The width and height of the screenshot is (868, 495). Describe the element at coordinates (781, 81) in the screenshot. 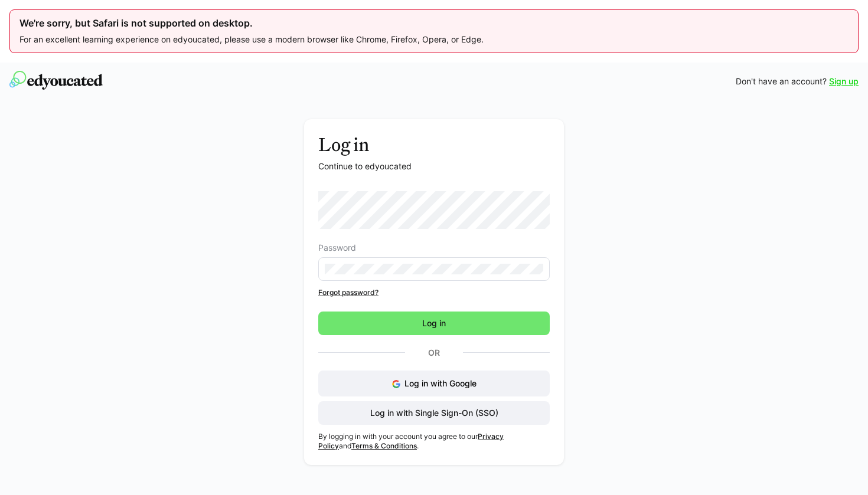

I see `span: Don't have an account?` at that location.